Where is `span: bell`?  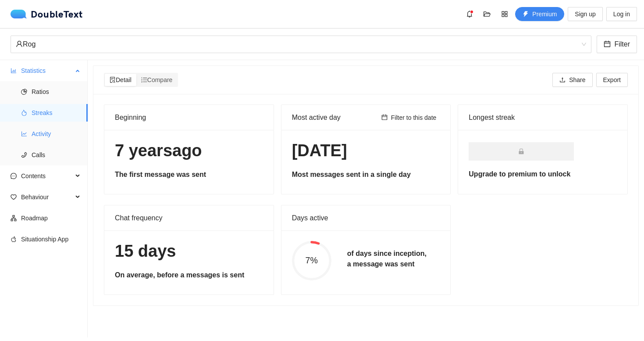 span: bell is located at coordinates (469, 14).